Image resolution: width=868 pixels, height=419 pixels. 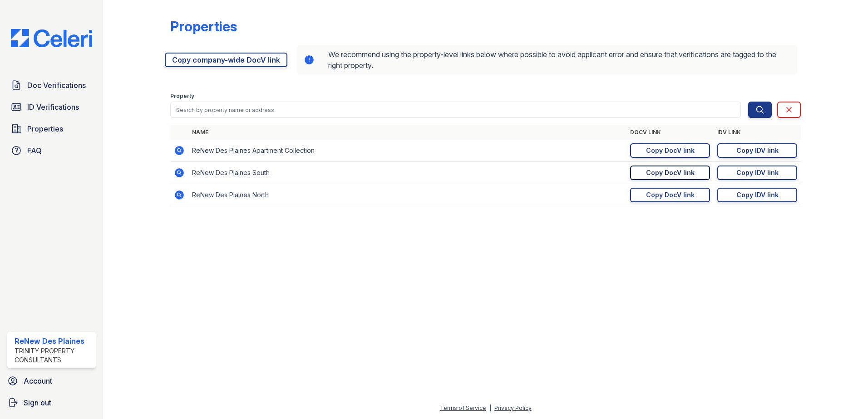 I want to click on a: ID Verifications, so click(x=51, y=107).